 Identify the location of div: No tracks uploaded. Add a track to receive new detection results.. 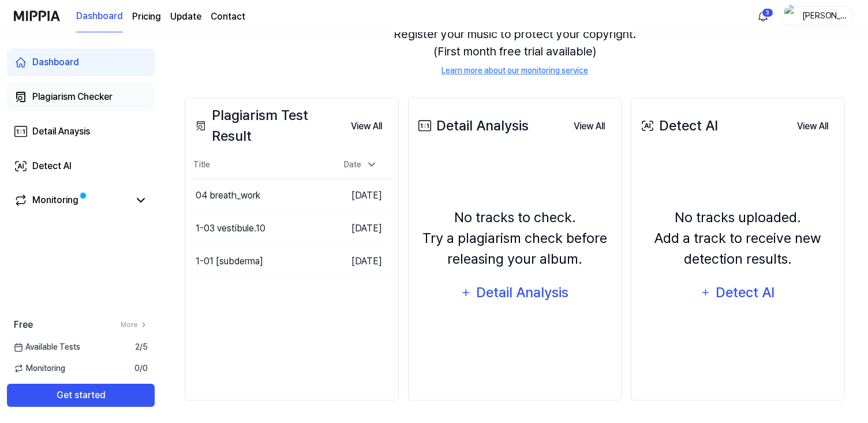
(737, 238).